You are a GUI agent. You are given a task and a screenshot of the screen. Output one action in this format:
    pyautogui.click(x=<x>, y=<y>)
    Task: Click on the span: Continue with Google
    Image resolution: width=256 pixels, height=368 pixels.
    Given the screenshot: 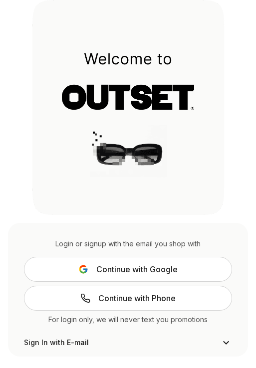 What is the action you would take?
    pyautogui.click(x=137, y=269)
    